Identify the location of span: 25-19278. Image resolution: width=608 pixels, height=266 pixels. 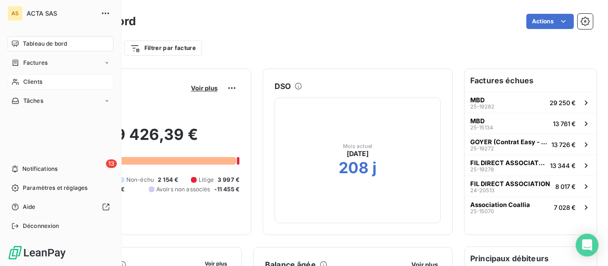
(482, 169).